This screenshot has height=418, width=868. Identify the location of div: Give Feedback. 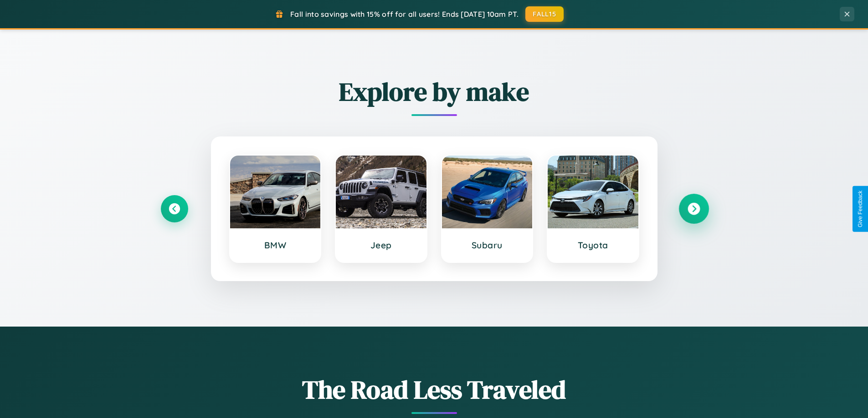
(860, 209).